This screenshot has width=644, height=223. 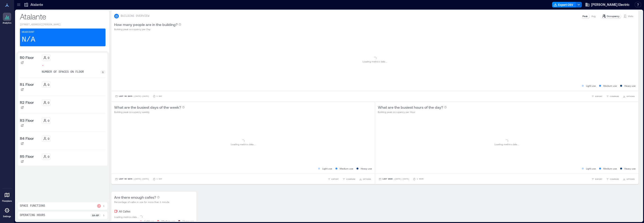 I want to click on p: Space Functions, so click(x=32, y=206).